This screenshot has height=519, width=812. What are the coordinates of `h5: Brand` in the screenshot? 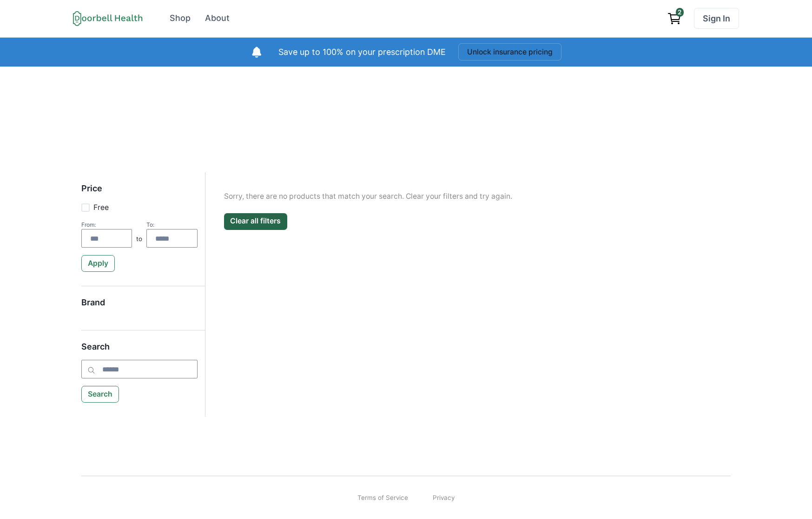 It's located at (139, 307).